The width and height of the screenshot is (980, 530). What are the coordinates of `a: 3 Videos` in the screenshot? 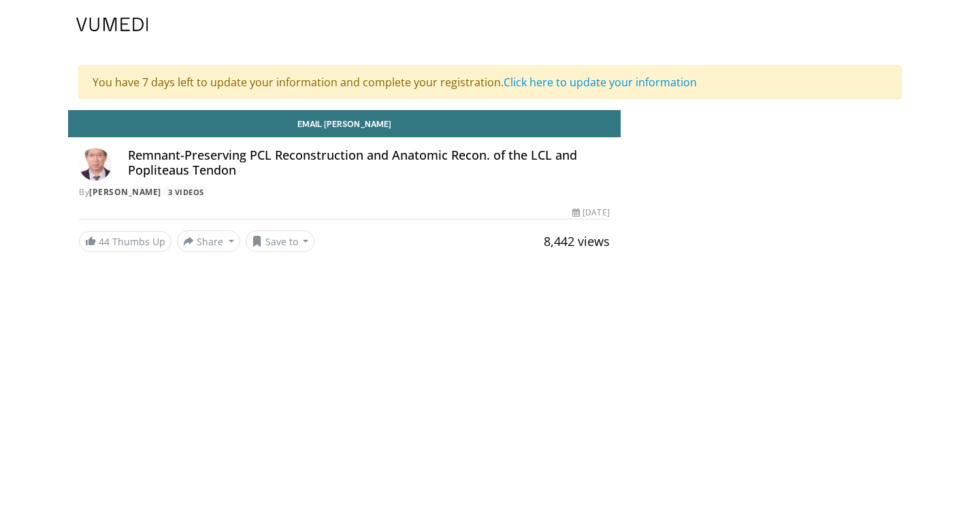 It's located at (185, 192).